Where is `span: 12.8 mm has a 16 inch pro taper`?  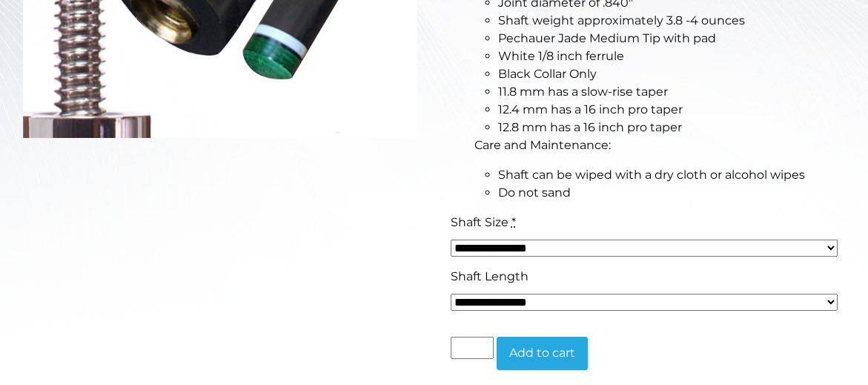 span: 12.8 mm has a 16 inch pro taper is located at coordinates (590, 126).